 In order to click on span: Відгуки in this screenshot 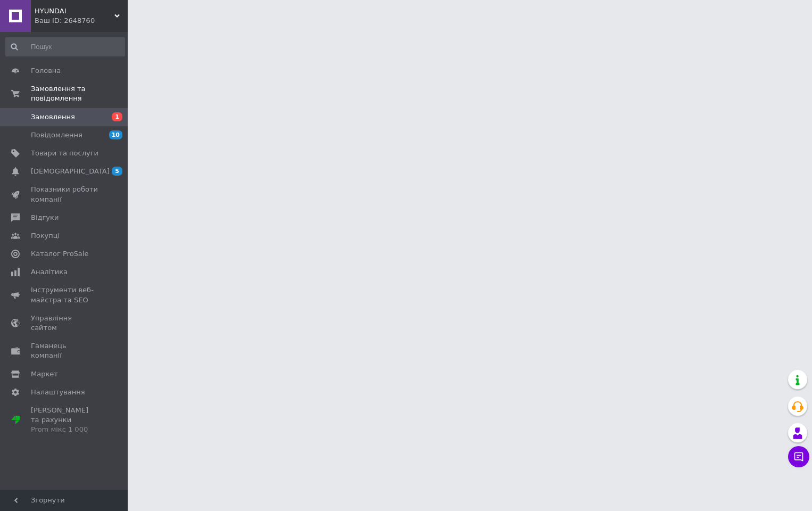, I will do `click(45, 218)`.